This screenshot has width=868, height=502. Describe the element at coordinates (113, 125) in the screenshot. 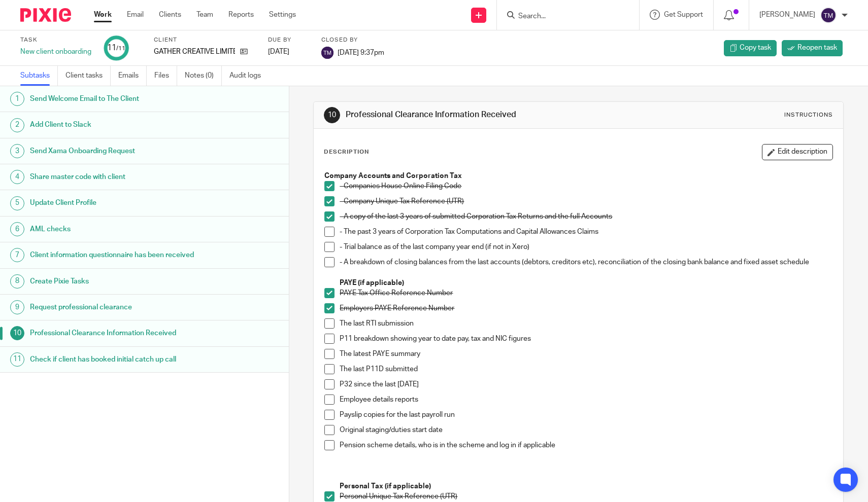

I see `h1: Add Client to Slack` at that location.